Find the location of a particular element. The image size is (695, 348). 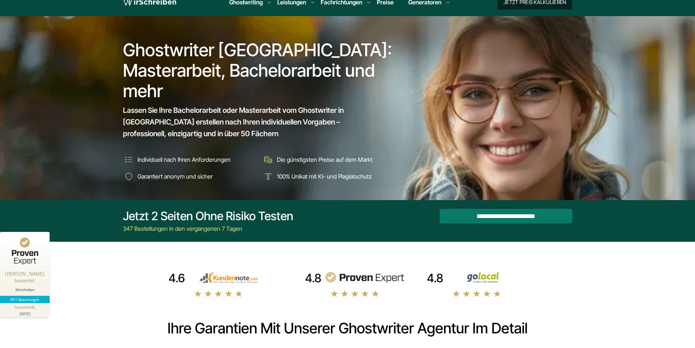

h2: Ihre Garantien mit unserer Ghostwriter Agentur im Detail is located at coordinates (348, 328).